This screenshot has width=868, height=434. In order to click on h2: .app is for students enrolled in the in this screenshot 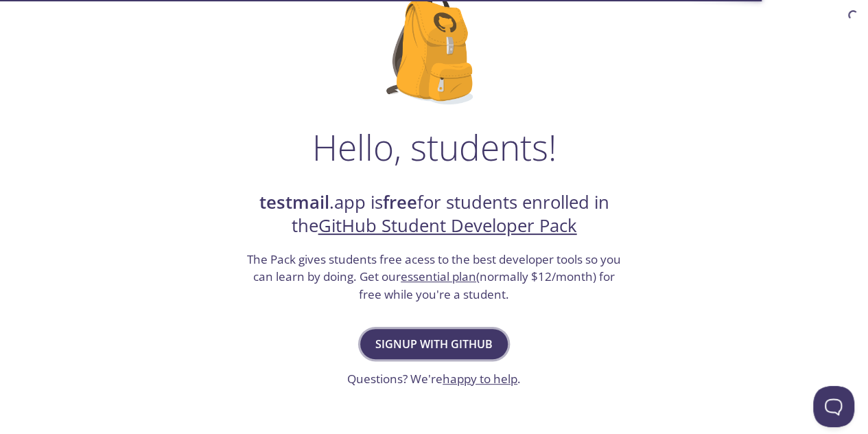, I will do `click(434, 215)`.